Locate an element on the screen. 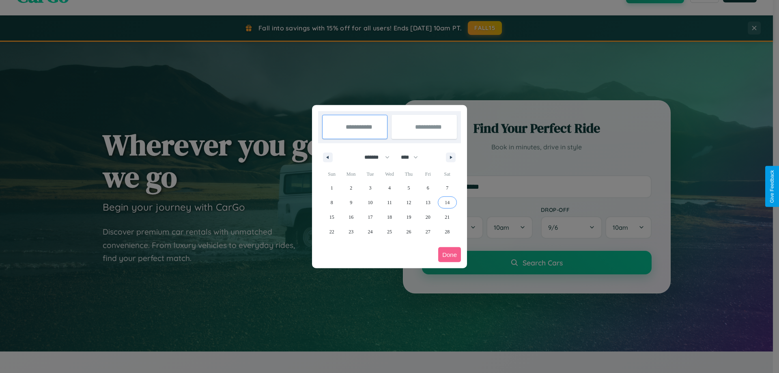 This screenshot has width=779, height=373. span: 20 is located at coordinates (428, 217).